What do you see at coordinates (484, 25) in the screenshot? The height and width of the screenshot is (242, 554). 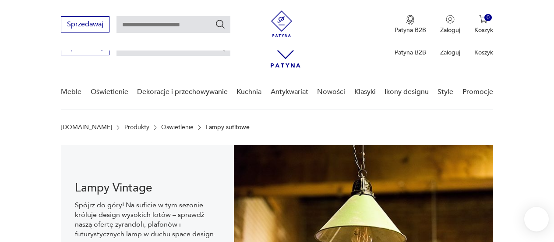 I see `button: 0Koszyk` at bounding box center [484, 25].